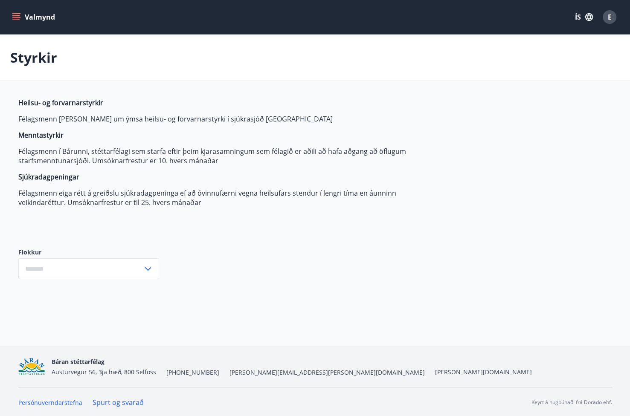 Image resolution: width=630 pixels, height=416 pixels. What do you see at coordinates (584, 17) in the screenshot?
I see `button: ÍS` at bounding box center [584, 17].